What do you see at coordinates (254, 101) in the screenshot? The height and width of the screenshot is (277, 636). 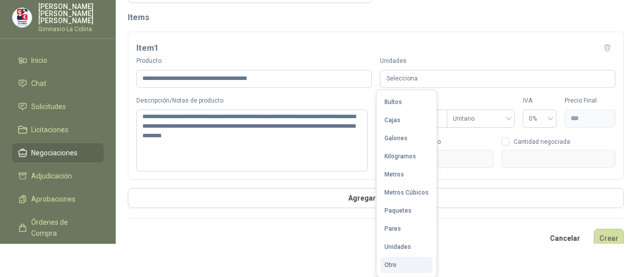 I see `label: Descripción/Notas de producto` at bounding box center [254, 101].